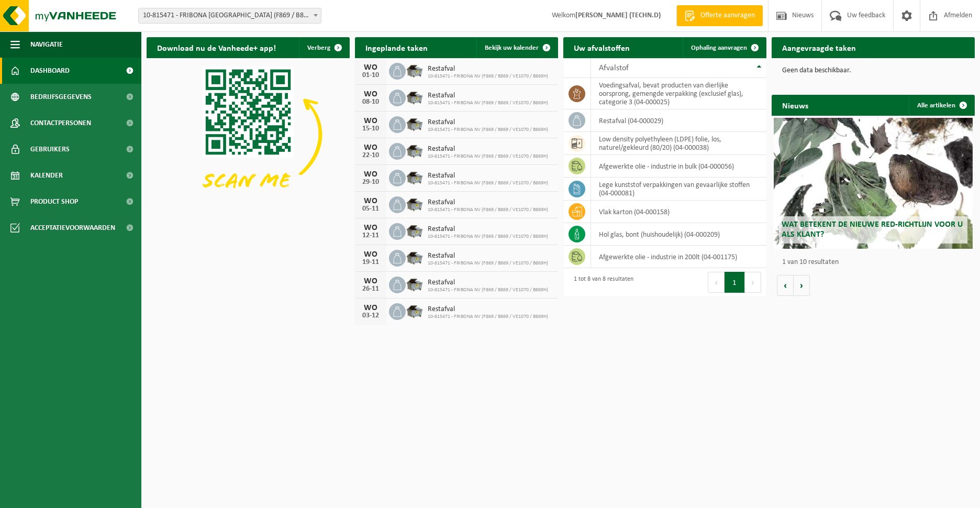  I want to click on button: 1, so click(735, 282).